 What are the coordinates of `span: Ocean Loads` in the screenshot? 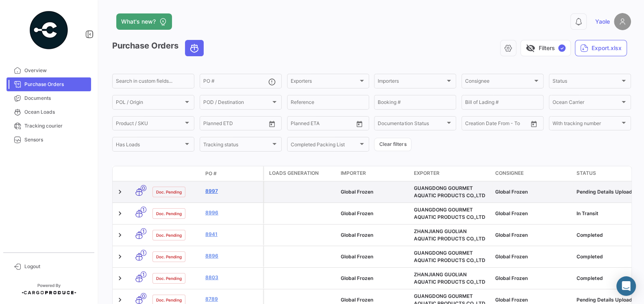 It's located at (56, 112).